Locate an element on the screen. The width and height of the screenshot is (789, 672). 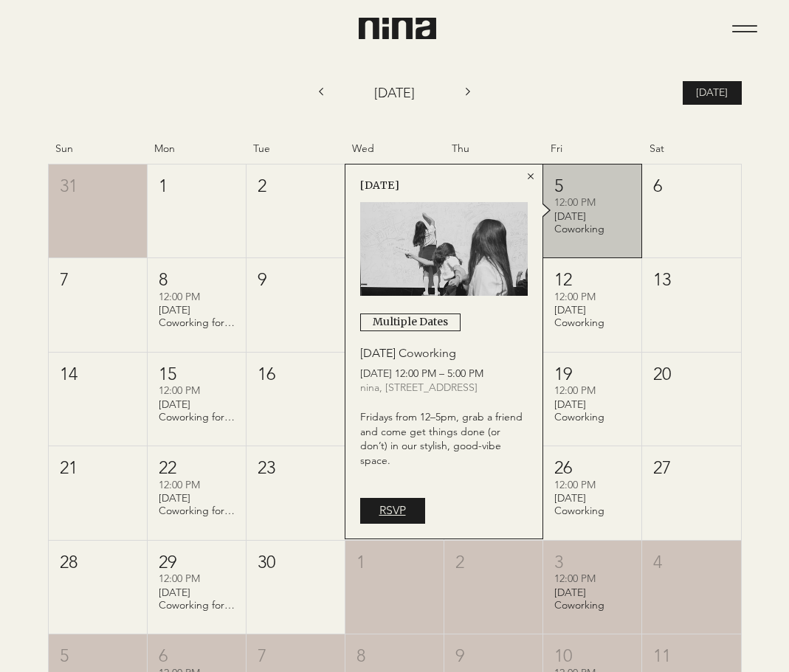
div: 10 is located at coordinates (592, 656).